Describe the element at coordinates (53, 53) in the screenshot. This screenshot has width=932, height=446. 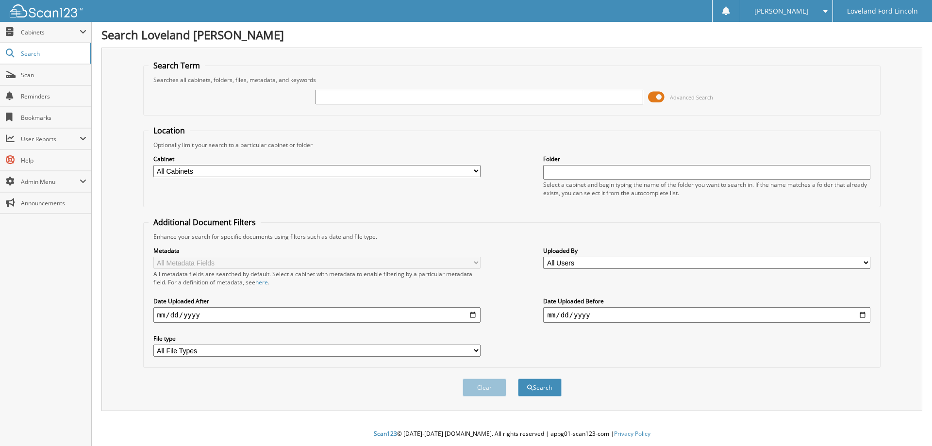
I see `span: Search` at that location.